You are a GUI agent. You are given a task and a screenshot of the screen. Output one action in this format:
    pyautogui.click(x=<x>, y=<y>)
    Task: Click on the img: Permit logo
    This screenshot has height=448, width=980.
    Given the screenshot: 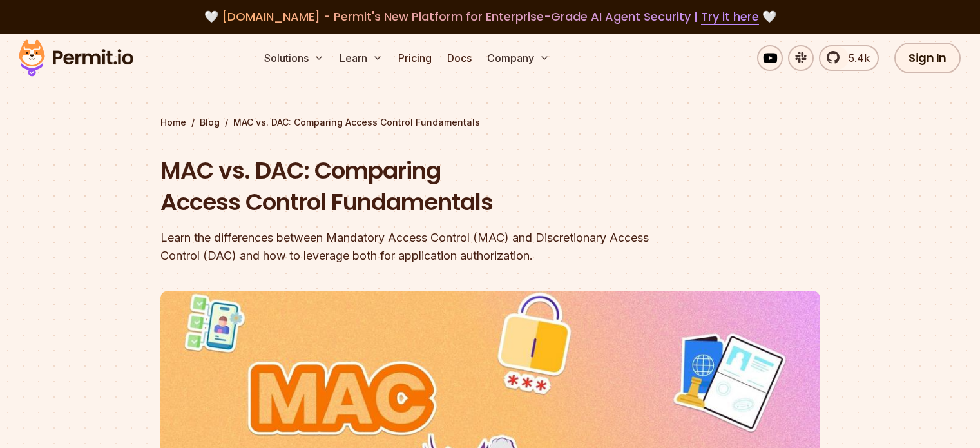 What is the action you would take?
    pyautogui.click(x=76, y=58)
    